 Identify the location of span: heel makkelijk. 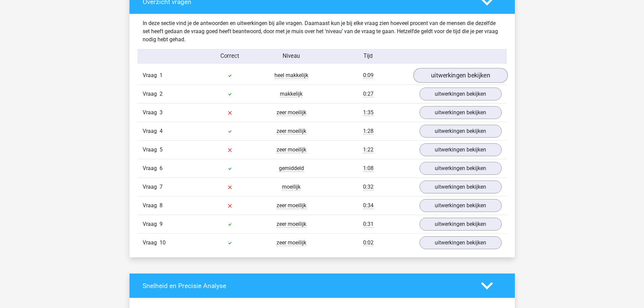
(291, 75).